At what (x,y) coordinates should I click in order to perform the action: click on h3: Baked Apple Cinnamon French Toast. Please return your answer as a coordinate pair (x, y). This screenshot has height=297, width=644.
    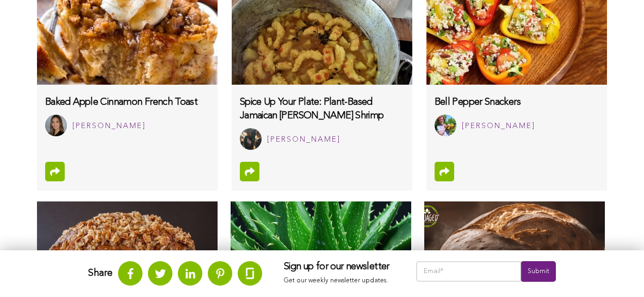
    Looking at the image, I should click on (127, 102).